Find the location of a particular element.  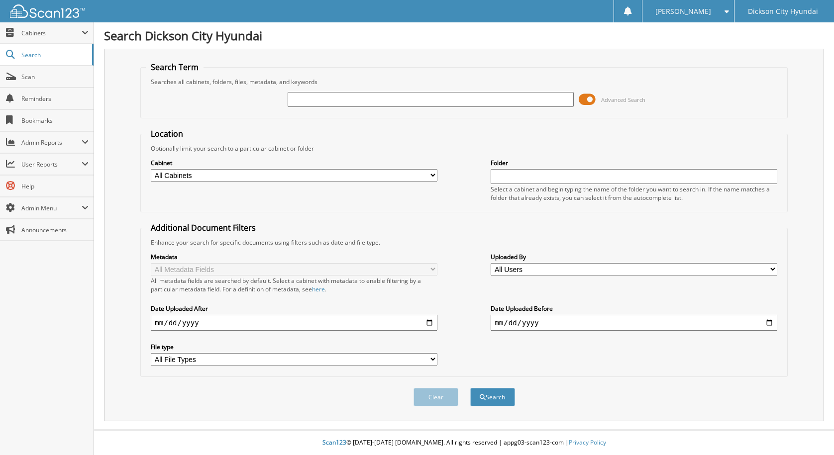

button: Clear is located at coordinates (436, 397).